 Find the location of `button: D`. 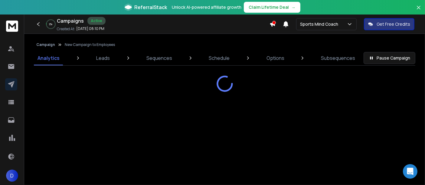

button: D is located at coordinates (12, 176).